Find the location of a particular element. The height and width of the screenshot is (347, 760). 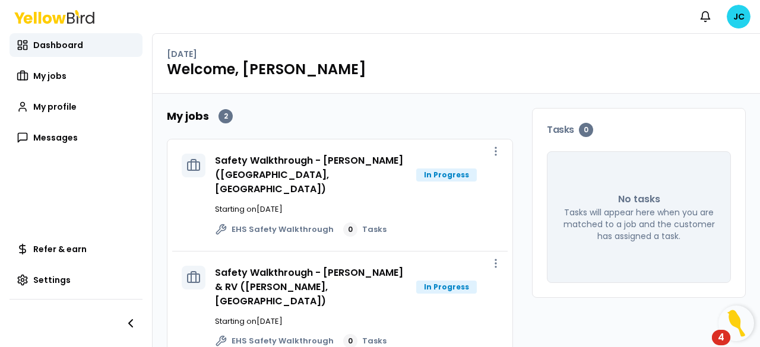

a: My jobs is located at coordinates (76, 76).